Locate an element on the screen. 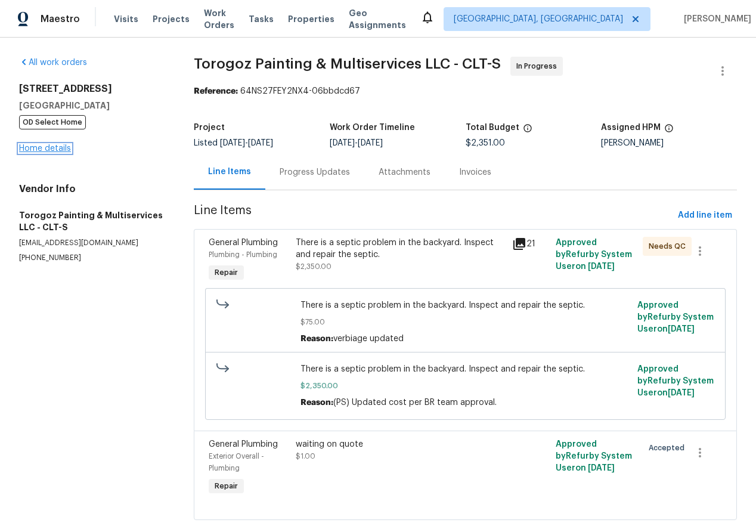 The width and height of the screenshot is (756, 532). h5: Torogoz Painting & Multiservices LLC - CLT-S is located at coordinates (92, 221).